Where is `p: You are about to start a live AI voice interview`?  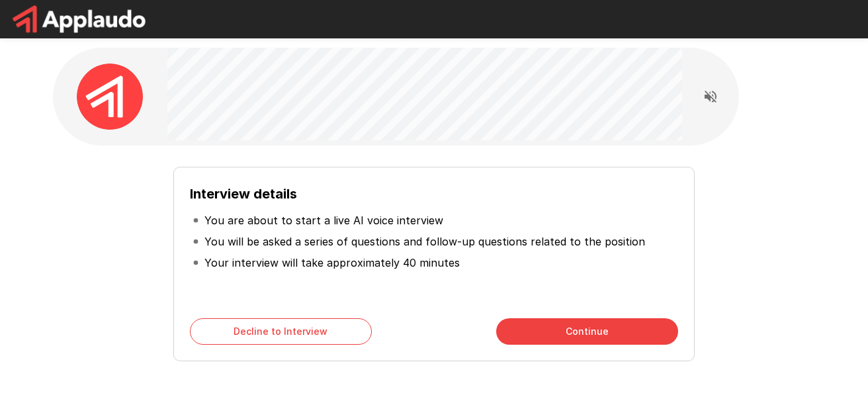 p: You are about to start a live AI voice interview is located at coordinates (324, 220).